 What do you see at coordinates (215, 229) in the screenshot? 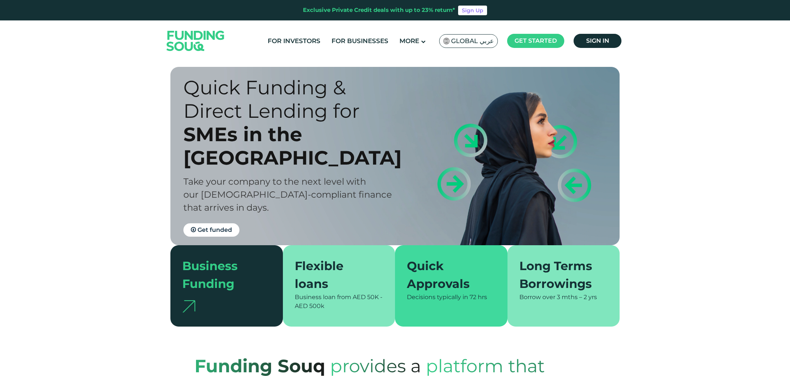
I see `span: Get funded` at bounding box center [215, 229].